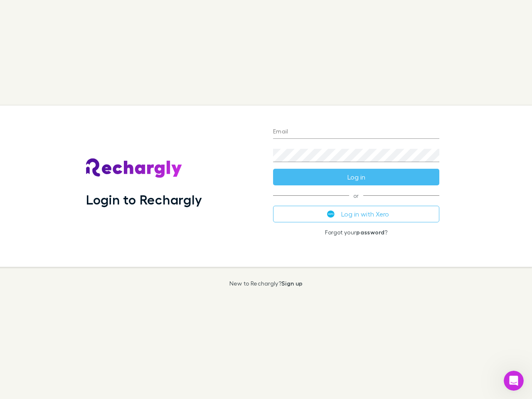 Image resolution: width=532 pixels, height=399 pixels. What do you see at coordinates (291, 283) in the screenshot?
I see `a: Sign up` at bounding box center [291, 283].